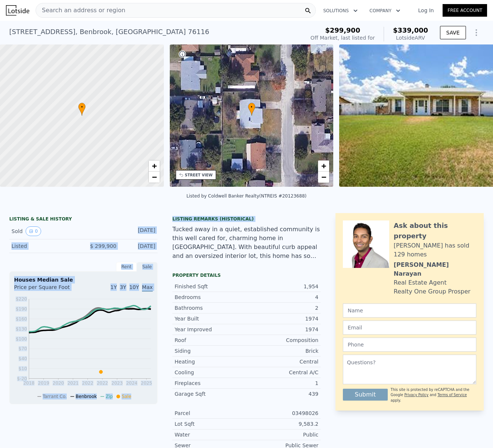  What do you see at coordinates (134, 287) in the screenshot?
I see `span: 10Y` at bounding box center [134, 287].